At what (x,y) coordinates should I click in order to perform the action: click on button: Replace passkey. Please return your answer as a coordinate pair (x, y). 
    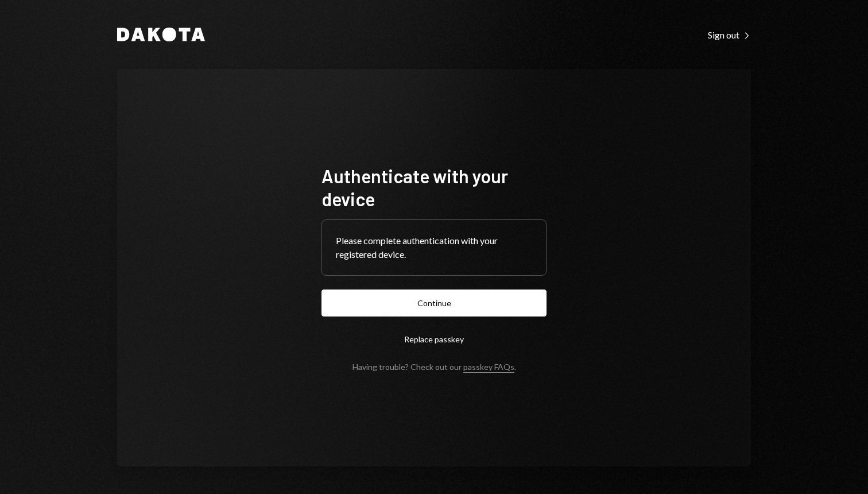
    Looking at the image, I should click on (434, 339).